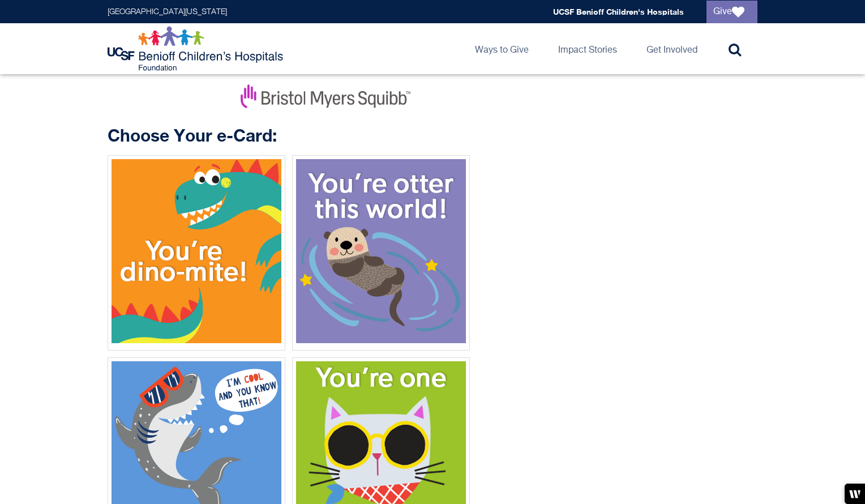 The height and width of the screenshot is (504, 865). I want to click on a: Ways to Give, so click(501, 49).